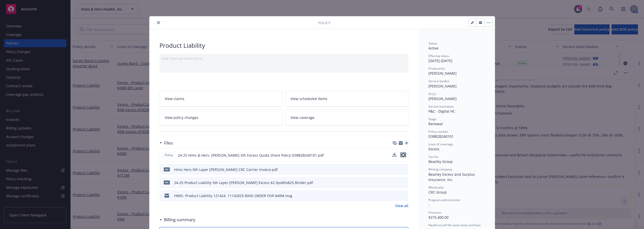  I want to click on span: Wholesaler, so click(436, 187).